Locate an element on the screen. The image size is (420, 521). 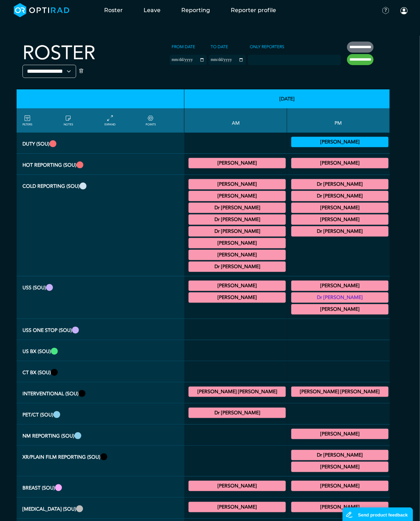
th: PET/CT (SOU) is located at coordinates (100, 414).